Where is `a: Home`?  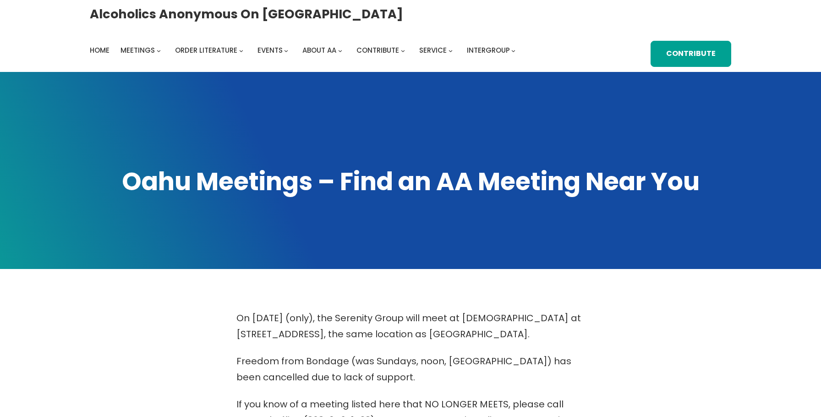 a: Home is located at coordinates (99, 50).